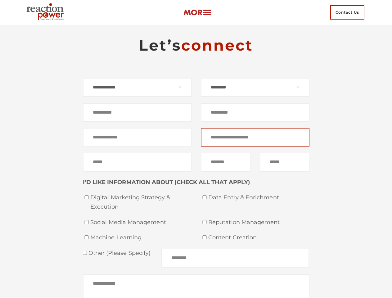 This screenshot has height=298, width=392. Describe the element at coordinates (347, 12) in the screenshot. I see `span: Contact Us` at that location.